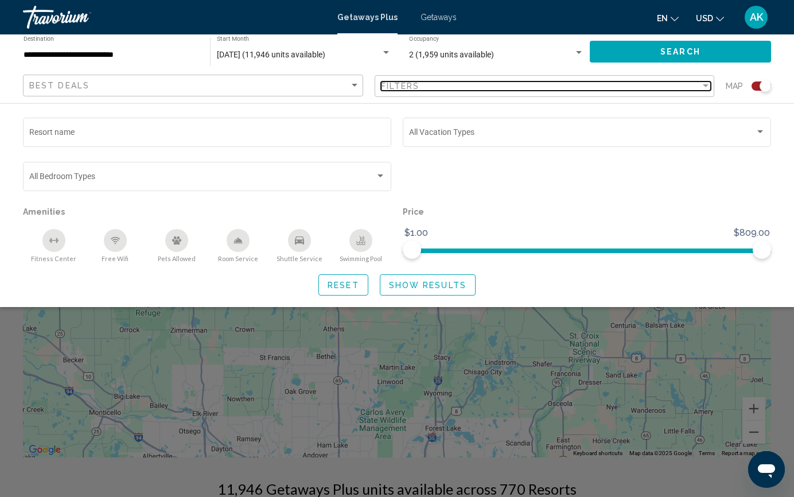 The image size is (794, 497). What do you see at coordinates (680, 51) in the screenshot?
I see `button: Search` at bounding box center [680, 51].